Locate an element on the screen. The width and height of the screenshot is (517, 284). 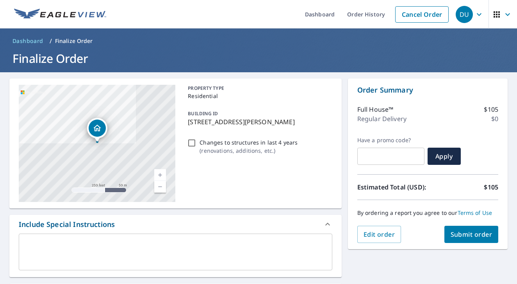
p: Regular Delivery is located at coordinates (382, 119).